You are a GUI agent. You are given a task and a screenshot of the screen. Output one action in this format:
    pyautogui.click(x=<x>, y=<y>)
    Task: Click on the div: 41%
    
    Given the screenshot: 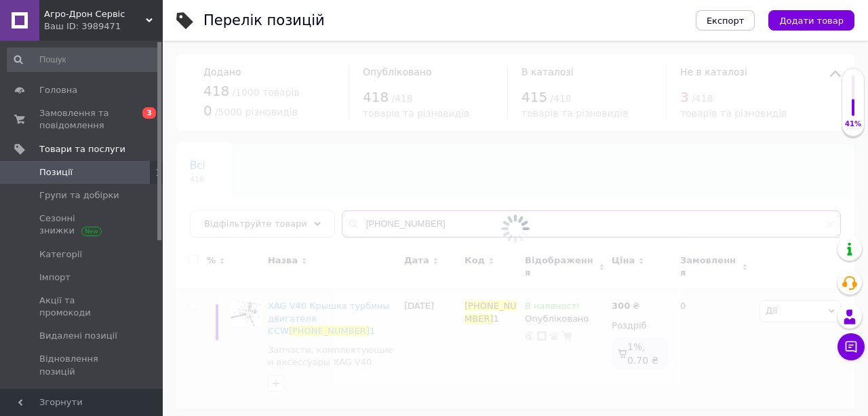 What is the action you would take?
    pyautogui.click(x=853, y=124)
    